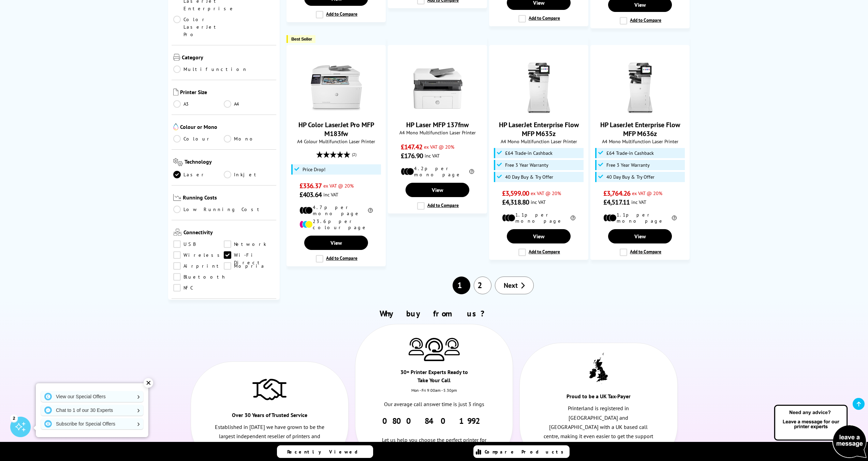 Image resolution: width=868 pixels, height=461 pixels. I want to click on span: Compare Products, so click(526, 452).